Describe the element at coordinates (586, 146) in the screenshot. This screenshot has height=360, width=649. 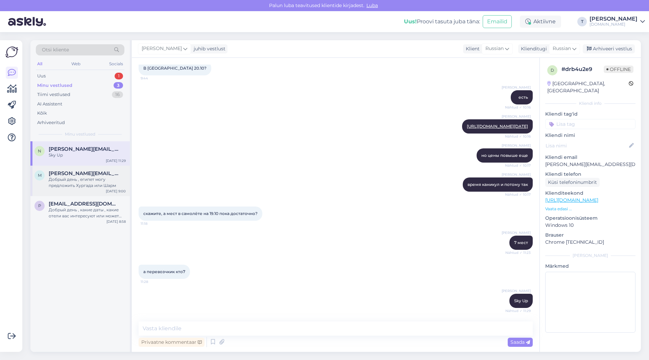
I see `input: Lisa nimi` at that location.